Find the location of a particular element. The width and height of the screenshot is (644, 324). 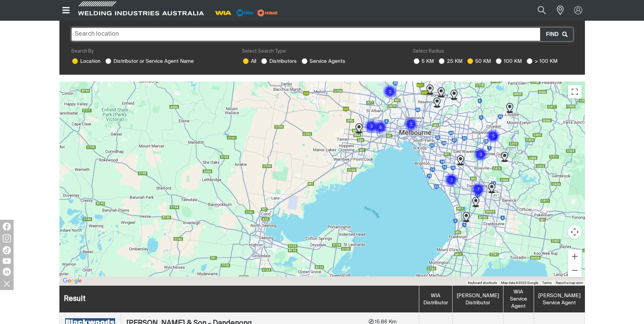

input: Search location is located at coordinates (322, 35).